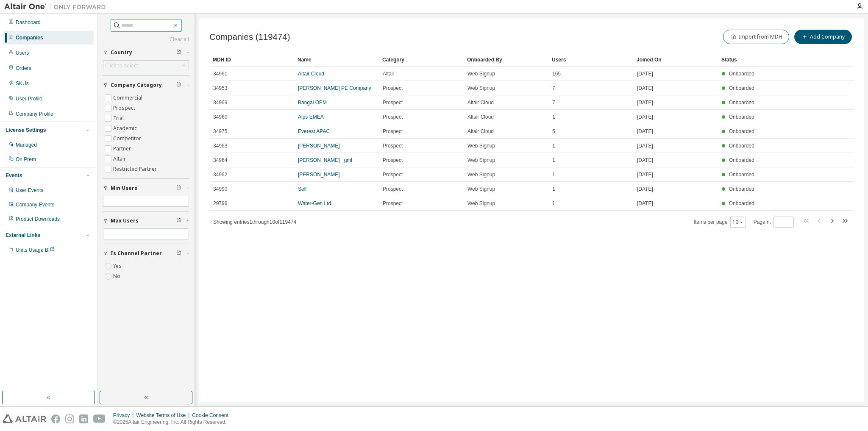 This screenshot has width=868, height=431. Describe the element at coordinates (26, 160) in the screenshot. I see `div: On Prem` at that location.